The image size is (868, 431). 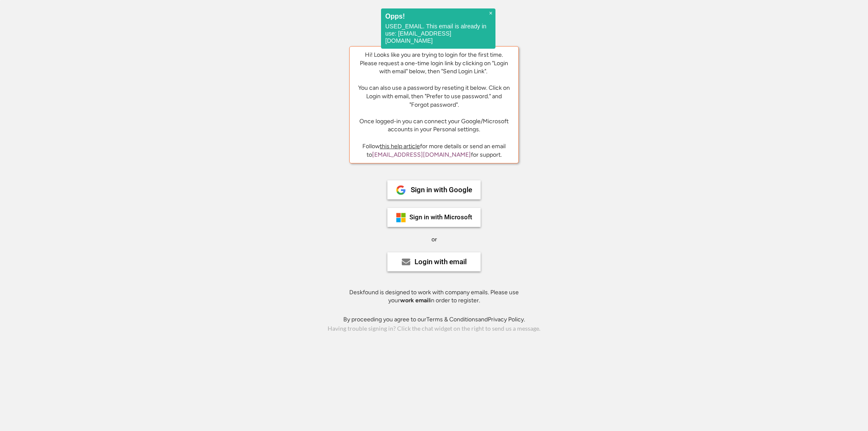 What do you see at coordinates (399, 146) in the screenshot?
I see `a: this help article` at bounding box center [399, 146].